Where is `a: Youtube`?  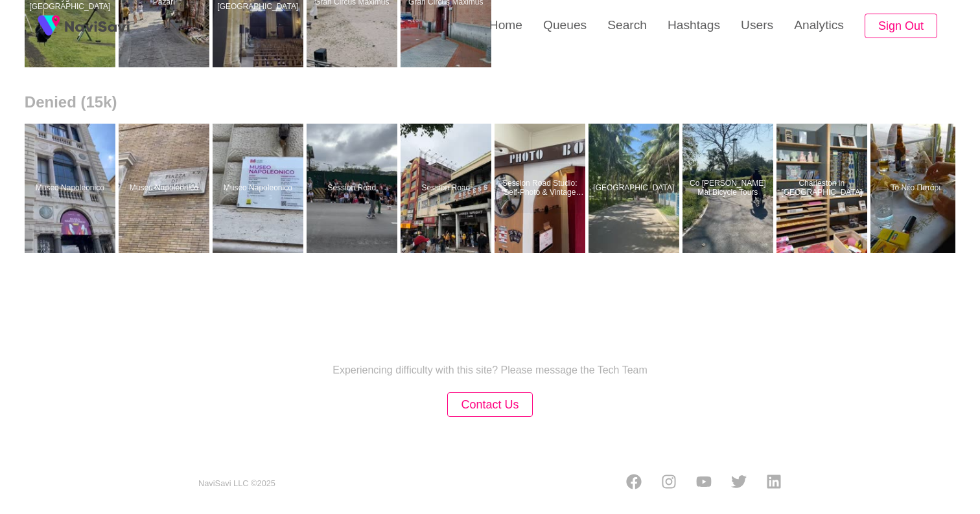
a: Youtube is located at coordinates (704, 484).